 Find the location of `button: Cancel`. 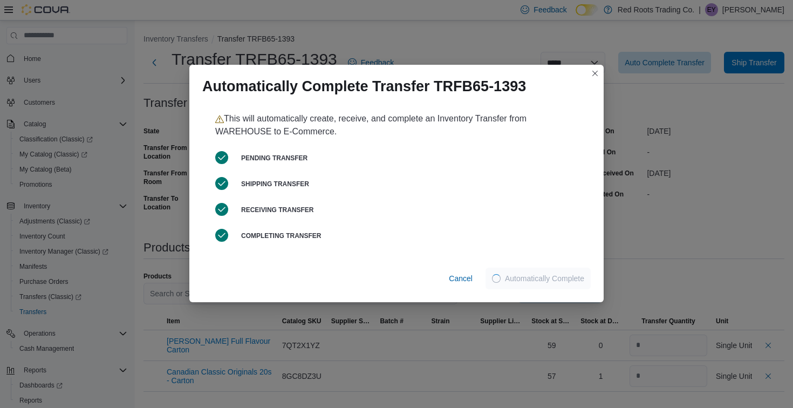

button: Cancel is located at coordinates (460, 278).